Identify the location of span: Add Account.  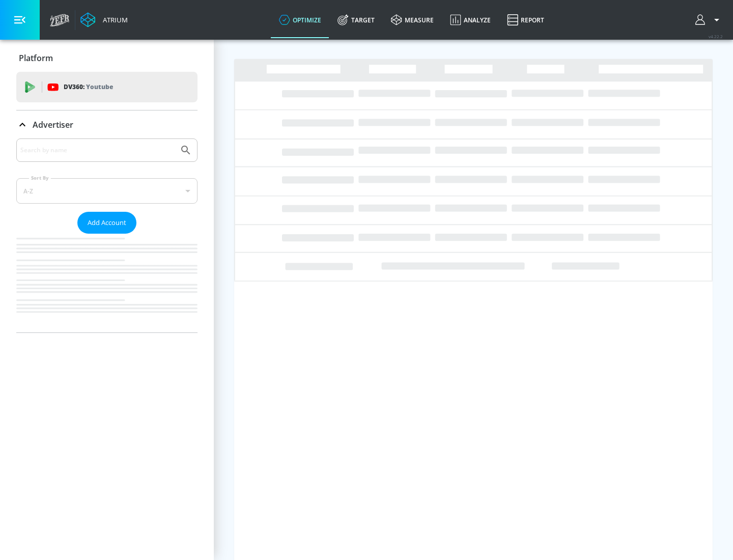
(107, 223).